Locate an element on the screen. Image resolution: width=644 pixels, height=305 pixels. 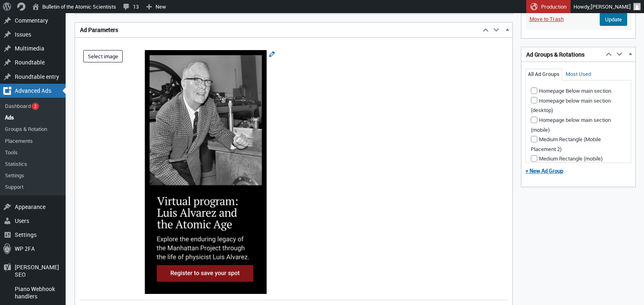
h2: Ad Groups & Rotations is located at coordinates (562, 55).